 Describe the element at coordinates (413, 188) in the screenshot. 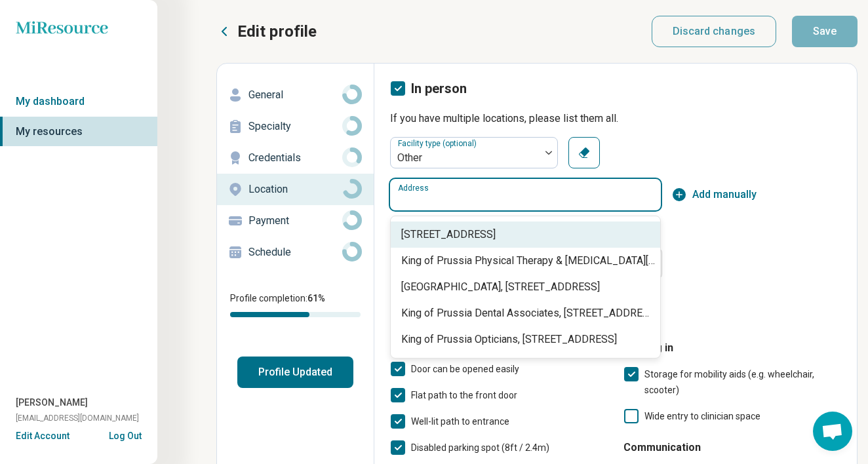

I see `label: Address` at that location.